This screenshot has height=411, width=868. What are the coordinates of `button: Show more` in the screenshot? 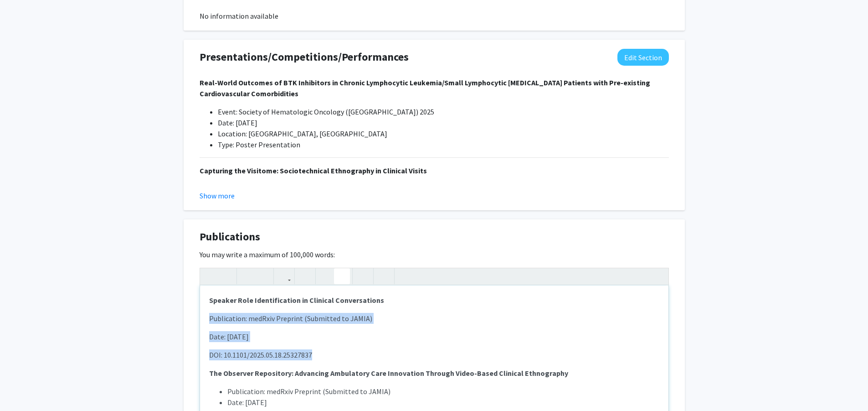 It's located at (217, 196).